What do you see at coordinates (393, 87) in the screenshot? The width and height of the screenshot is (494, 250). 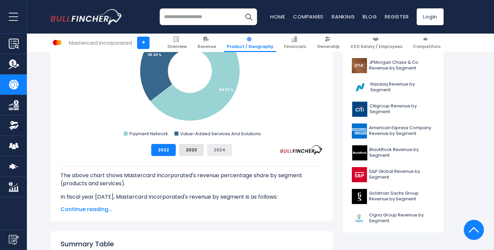 I see `a: Nasdaq Revenue by Segment` at bounding box center [393, 87].